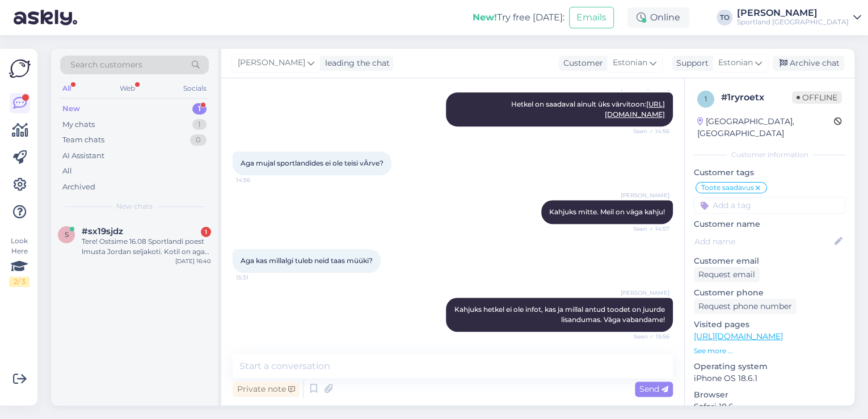 The width and height of the screenshot is (868, 419). What do you see at coordinates (485, 17) in the screenshot?
I see `b: New!` at bounding box center [485, 17].